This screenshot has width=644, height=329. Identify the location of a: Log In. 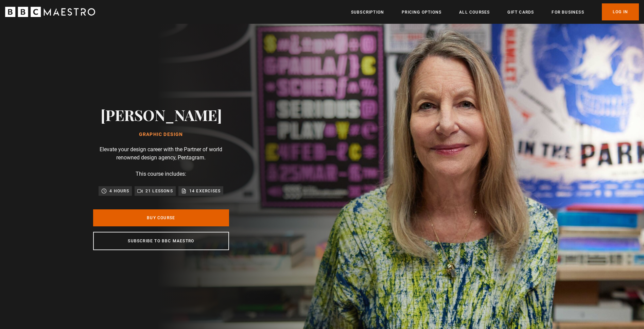
(620, 12).